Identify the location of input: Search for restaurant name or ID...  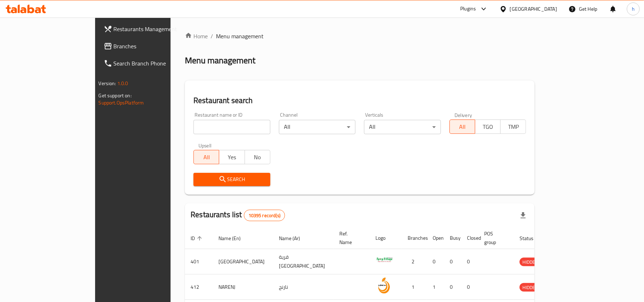
(232, 127).